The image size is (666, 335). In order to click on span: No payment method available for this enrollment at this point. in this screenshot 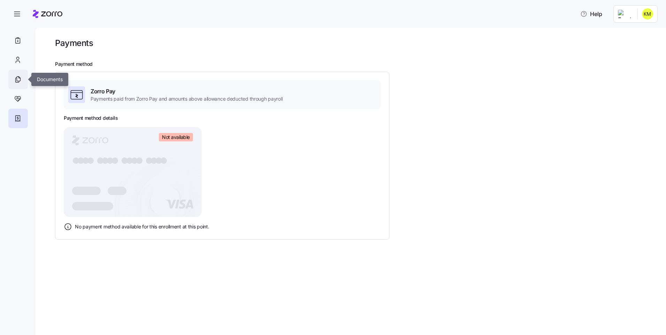, I will do `click(142, 227)`.